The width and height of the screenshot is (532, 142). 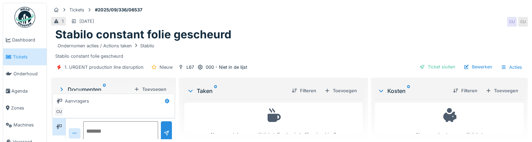 I want to click on img: Badge_color-CXgf-gQk.svg, so click(x=25, y=17).